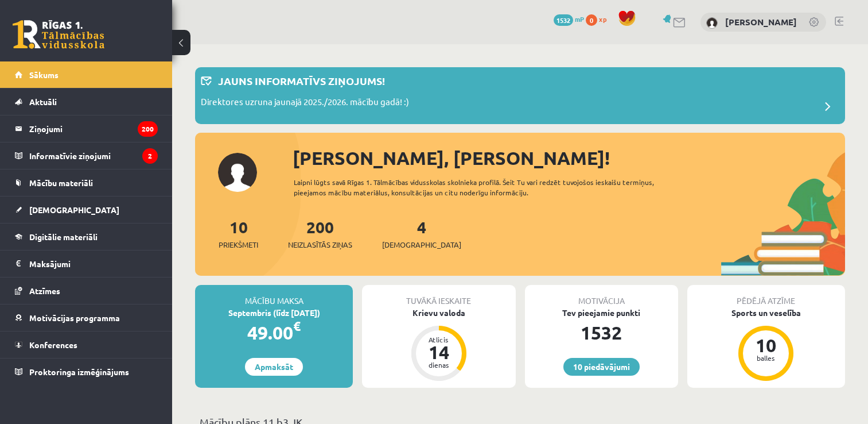  I want to click on span: 1532, so click(563, 20).